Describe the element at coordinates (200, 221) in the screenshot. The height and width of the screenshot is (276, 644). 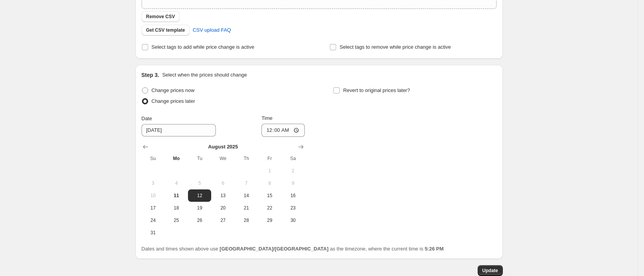
I see `span: 26` at that location.